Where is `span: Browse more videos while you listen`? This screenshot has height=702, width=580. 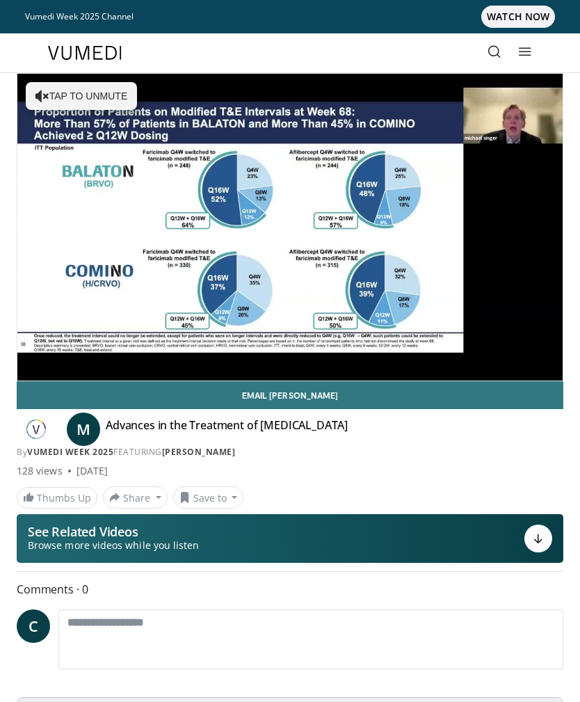 span: Browse more videos while you listen is located at coordinates (113, 545).